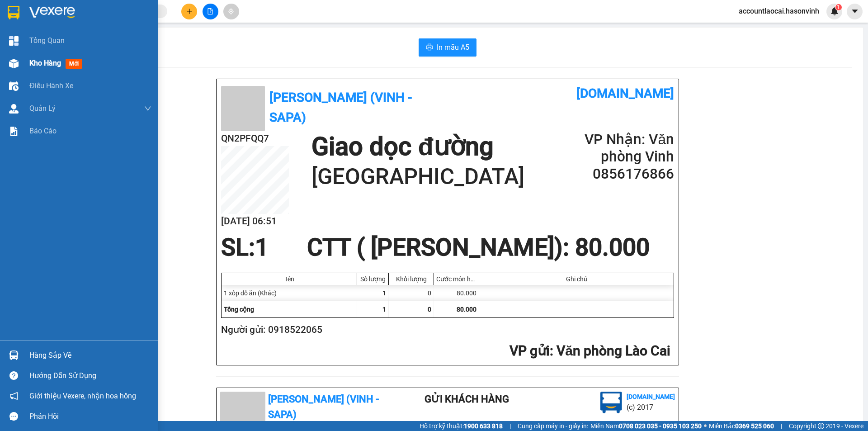 The width and height of the screenshot is (868, 431). I want to click on span: notification, so click(13, 396).